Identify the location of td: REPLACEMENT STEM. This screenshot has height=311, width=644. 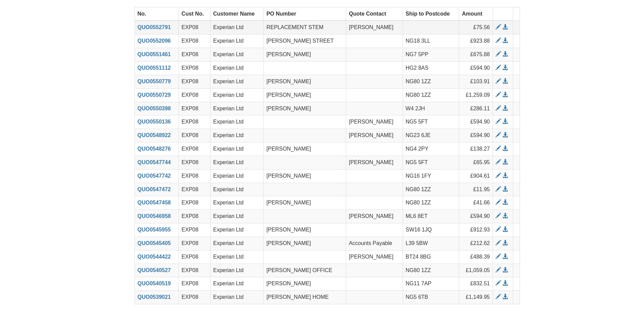
(305, 27).